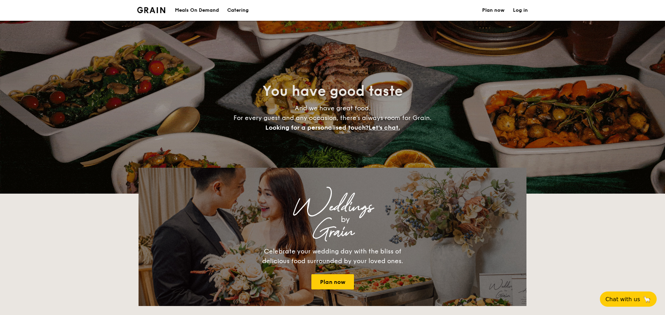  I want to click on img: Grain, so click(151, 10).